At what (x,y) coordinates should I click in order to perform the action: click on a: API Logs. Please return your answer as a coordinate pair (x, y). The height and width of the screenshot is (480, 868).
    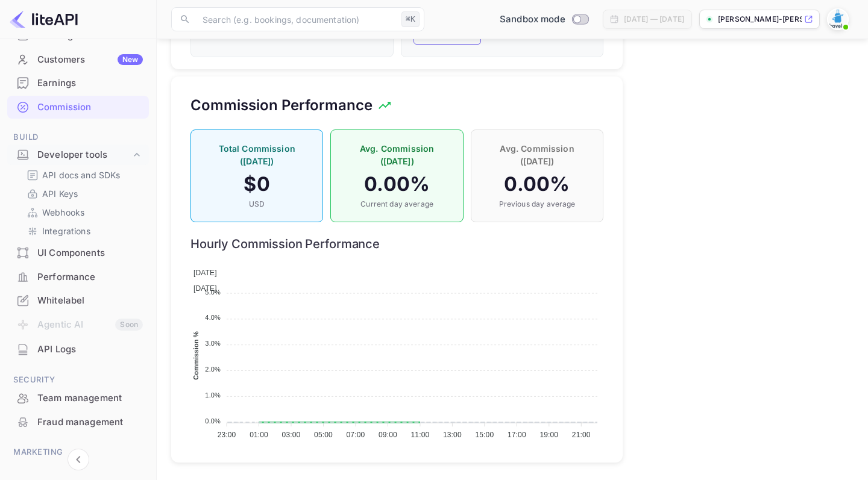
    Looking at the image, I should click on (78, 349).